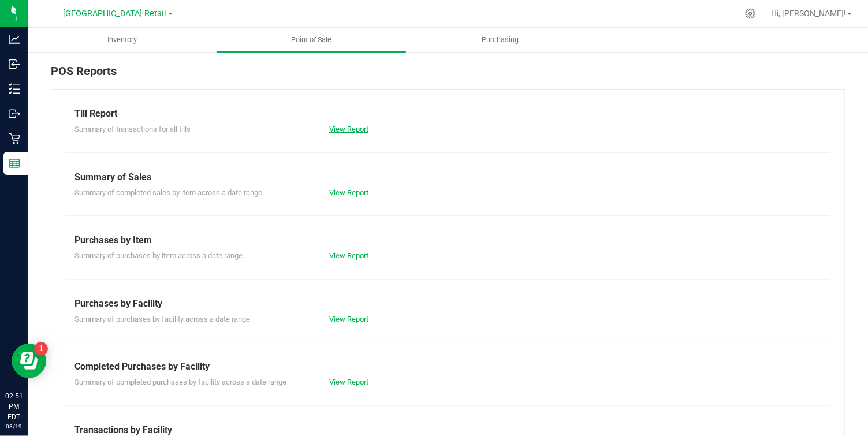 The height and width of the screenshot is (436, 868). I want to click on div: Purchases by Item, so click(448, 241).